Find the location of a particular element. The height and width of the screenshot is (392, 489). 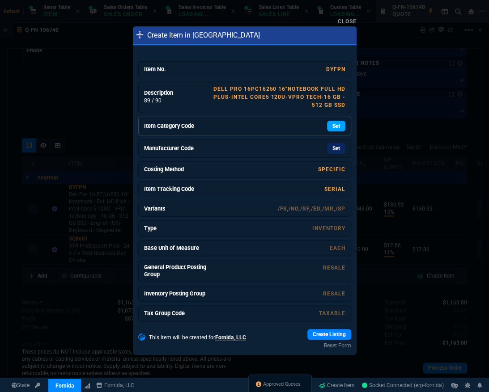

a: DYFPN is located at coordinates (335, 69).